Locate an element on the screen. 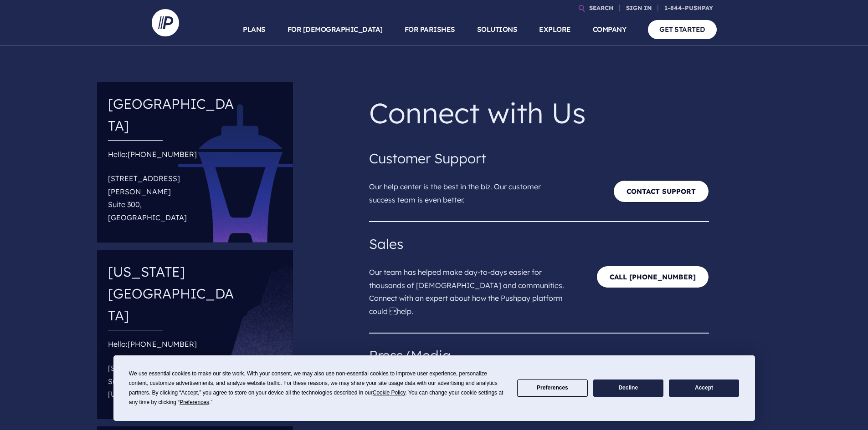 This screenshot has height=430, width=868. span: Preferences is located at coordinates (194, 403).